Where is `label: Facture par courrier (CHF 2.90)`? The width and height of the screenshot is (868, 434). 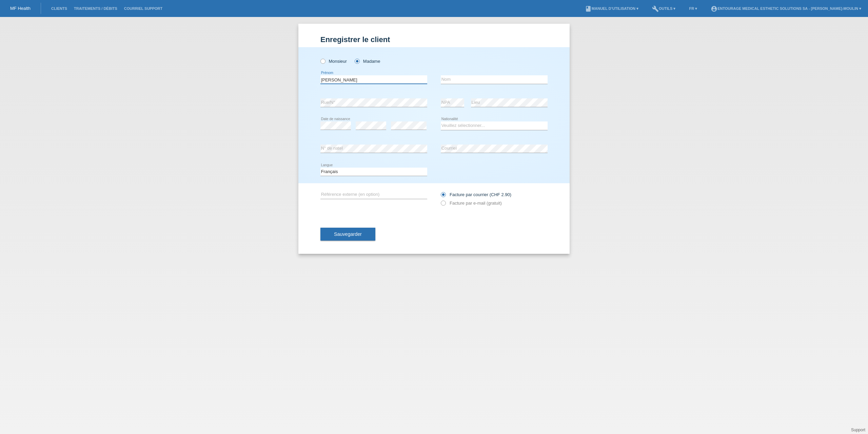
label: Facture par courrier (CHF 2.90) is located at coordinates (476, 194).